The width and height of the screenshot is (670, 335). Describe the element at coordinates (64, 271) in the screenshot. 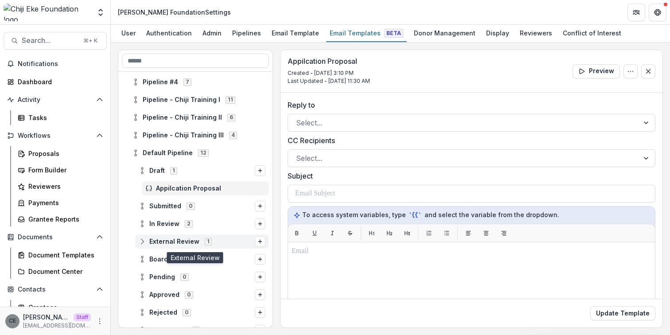

I see `div: Document Center` at that location.